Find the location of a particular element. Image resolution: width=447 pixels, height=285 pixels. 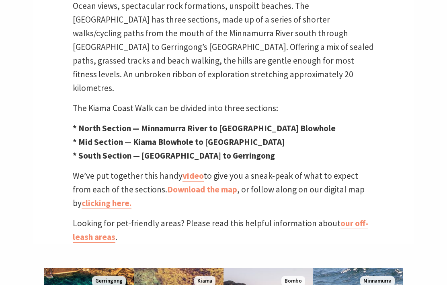

p: We’ve put together this handy to give you a sneak-peak of what to expect from each of the section... is located at coordinates (224, 189).